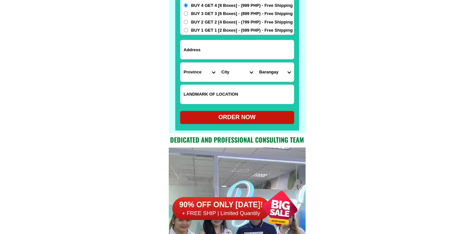 The image size is (474, 234). Describe the element at coordinates (186, 13) in the screenshot. I see `input: BUY 3 GET 3 [6 Boxes] - (899 PHP) - Free Shipping` at that location.